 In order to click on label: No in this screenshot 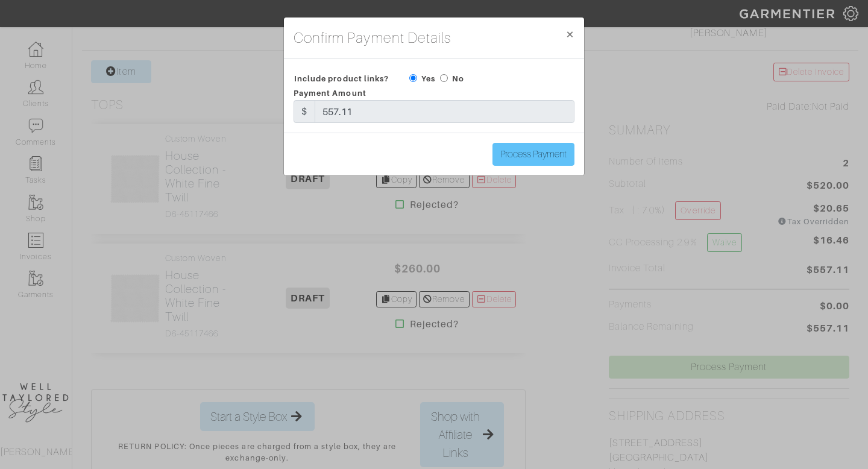, I will do `click(458, 78)`.